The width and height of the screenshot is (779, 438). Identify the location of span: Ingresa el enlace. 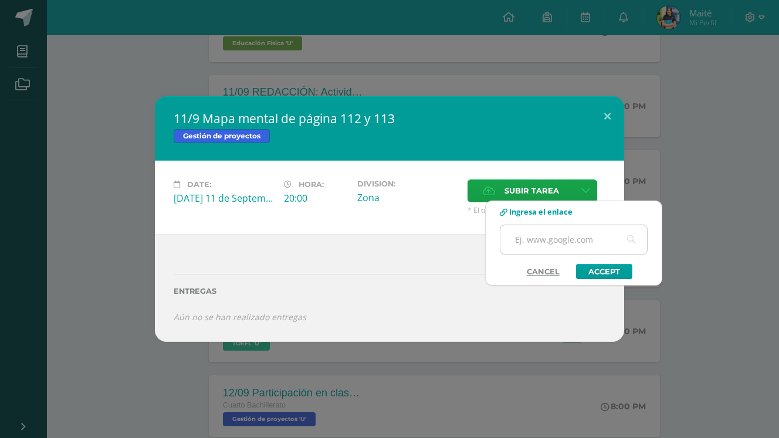
(541, 212).